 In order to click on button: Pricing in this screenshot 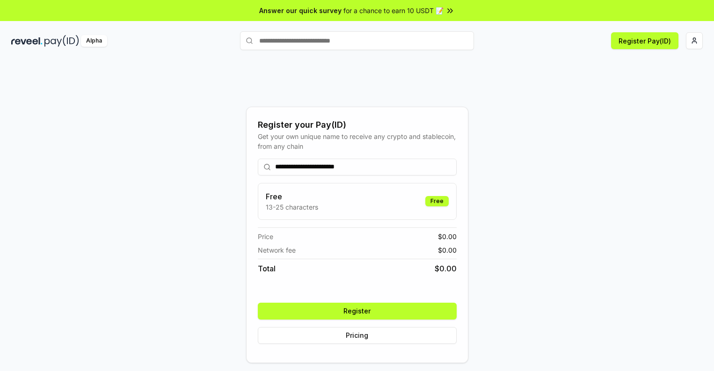, I will do `click(357, 336)`.